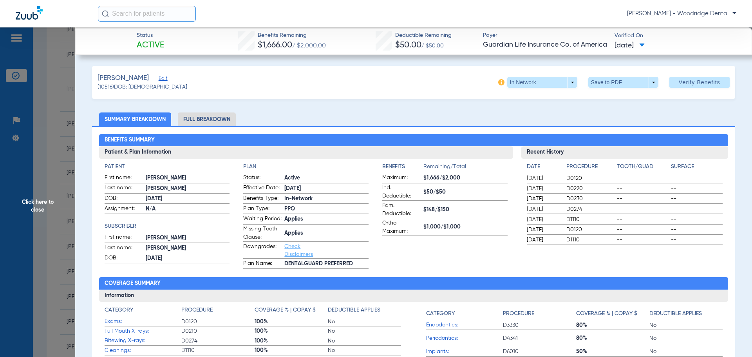 The image size is (752, 357). What do you see at coordinates (105, 14) in the screenshot?
I see `img: Search Icon` at bounding box center [105, 14].